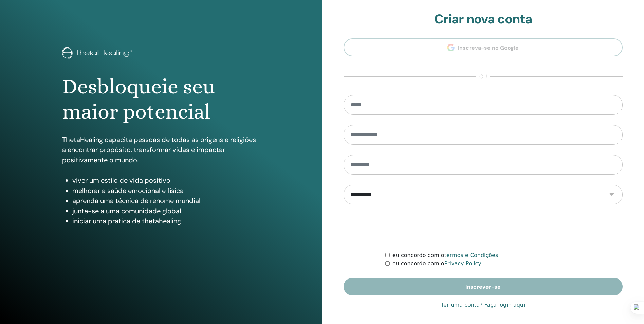  Describe the element at coordinates (166, 180) in the screenshot. I see `li: viver um estilo de vida positivo` at that location.